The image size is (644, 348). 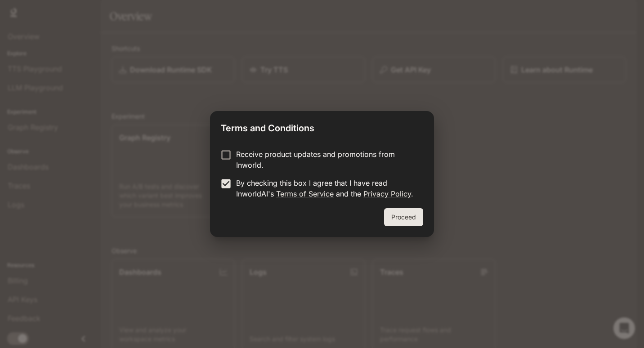 What do you see at coordinates (322, 127) in the screenshot?
I see `h2: Terms and Conditions` at bounding box center [322, 127].